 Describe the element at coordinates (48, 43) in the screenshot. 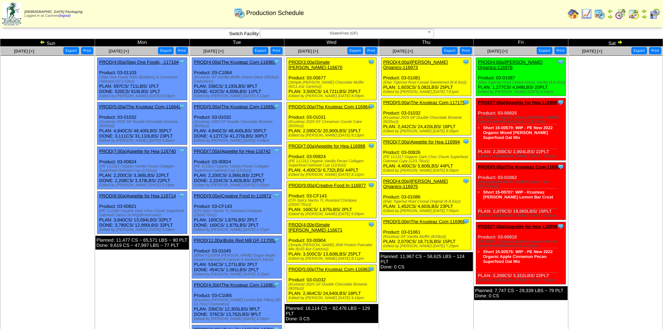

I see `td: Sun` at that location.